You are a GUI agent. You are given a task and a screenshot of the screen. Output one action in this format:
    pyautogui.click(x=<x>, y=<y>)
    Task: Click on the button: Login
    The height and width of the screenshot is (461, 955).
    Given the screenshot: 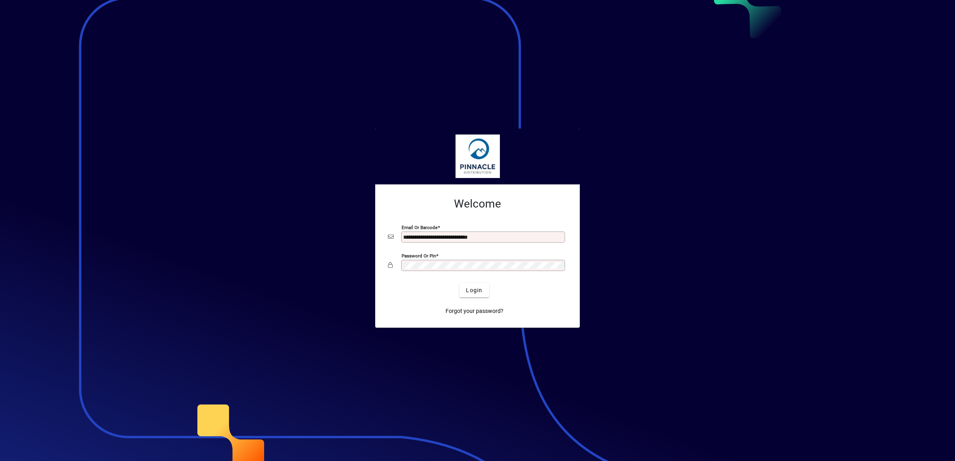 What is the action you would take?
    pyautogui.click(x=474, y=290)
    